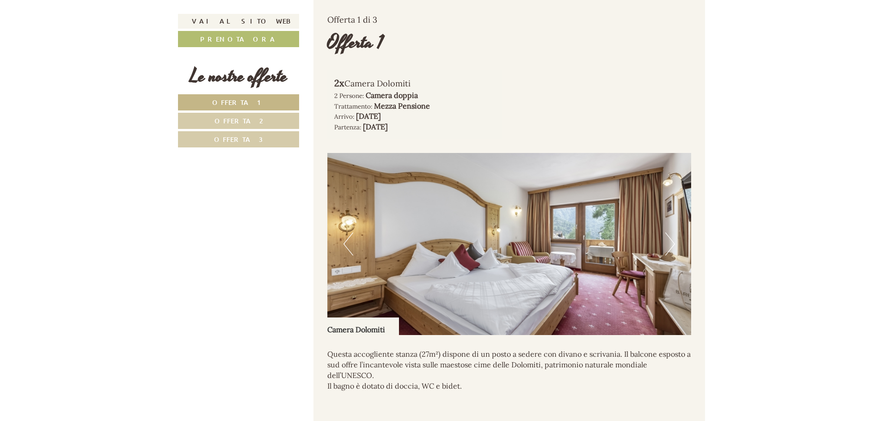 The height and width of the screenshot is (421, 883). Describe the element at coordinates (348, 244) in the screenshot. I see `button: Previous` at that location.